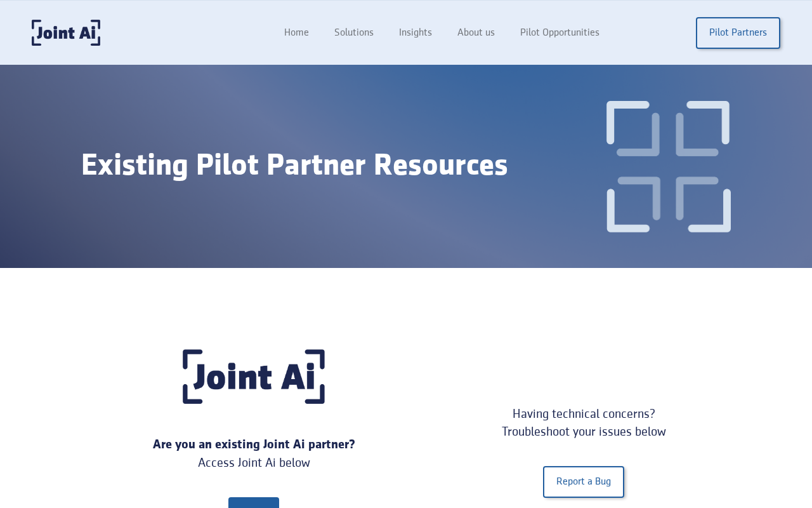  I want to click on a: Report a Bug, so click(583, 481).